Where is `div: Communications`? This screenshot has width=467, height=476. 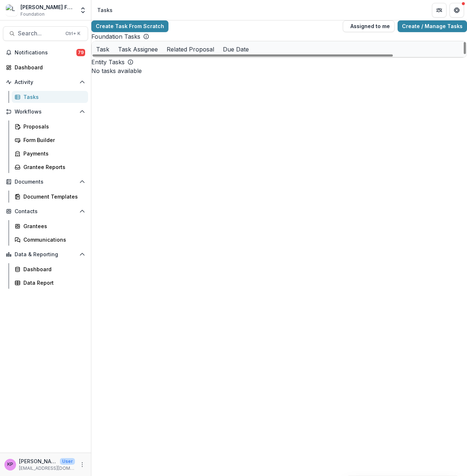
div: Communications is located at coordinates (53, 239).